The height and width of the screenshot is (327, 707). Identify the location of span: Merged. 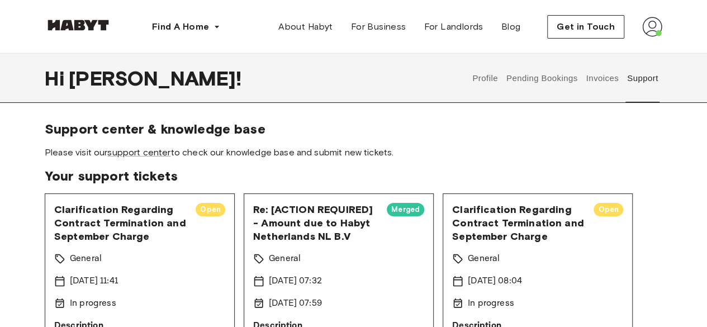
(405, 210).